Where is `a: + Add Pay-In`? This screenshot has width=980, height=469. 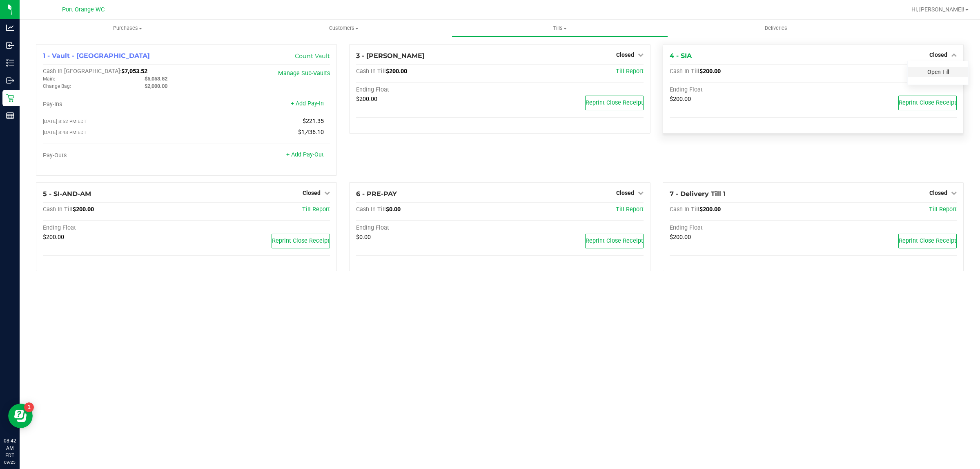 a: + Add Pay-In is located at coordinates (307, 103).